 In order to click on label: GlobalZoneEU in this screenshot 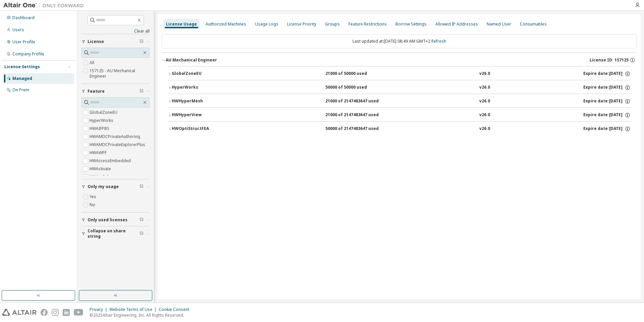, I will do `click(104, 112)`.